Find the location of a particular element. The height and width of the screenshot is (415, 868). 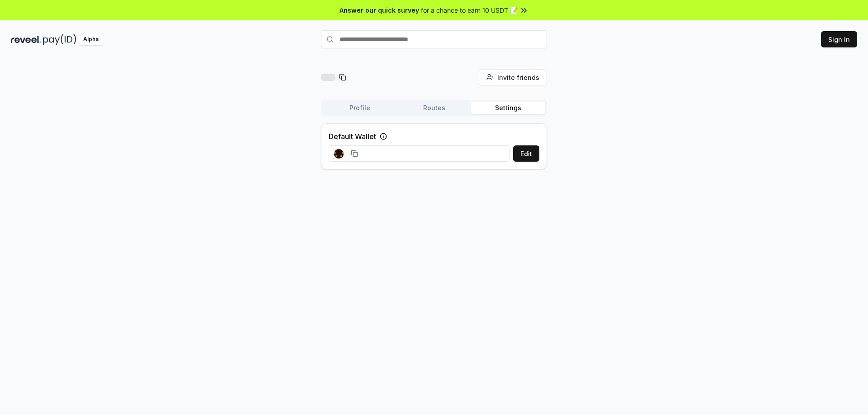

div: Alpha is located at coordinates (91, 39).